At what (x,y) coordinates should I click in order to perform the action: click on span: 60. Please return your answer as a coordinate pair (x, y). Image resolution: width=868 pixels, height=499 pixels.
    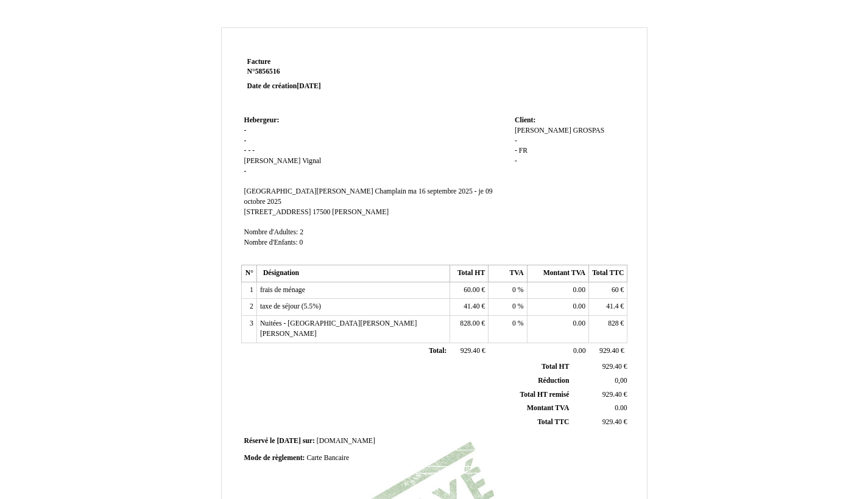
    Looking at the image, I should click on (615, 290).